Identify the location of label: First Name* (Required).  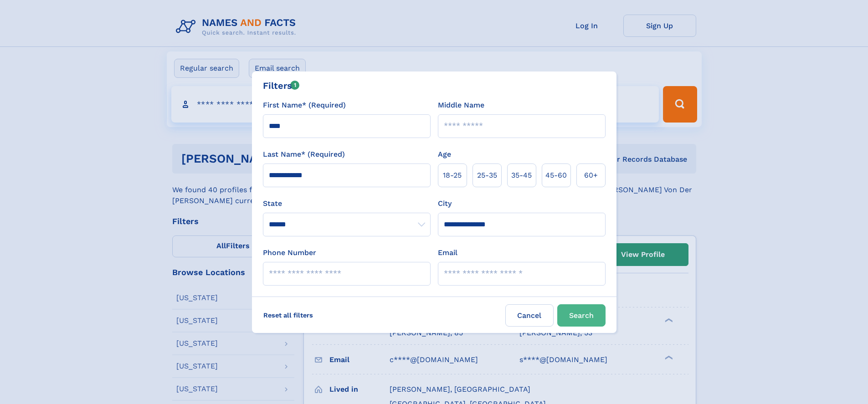
(304, 105).